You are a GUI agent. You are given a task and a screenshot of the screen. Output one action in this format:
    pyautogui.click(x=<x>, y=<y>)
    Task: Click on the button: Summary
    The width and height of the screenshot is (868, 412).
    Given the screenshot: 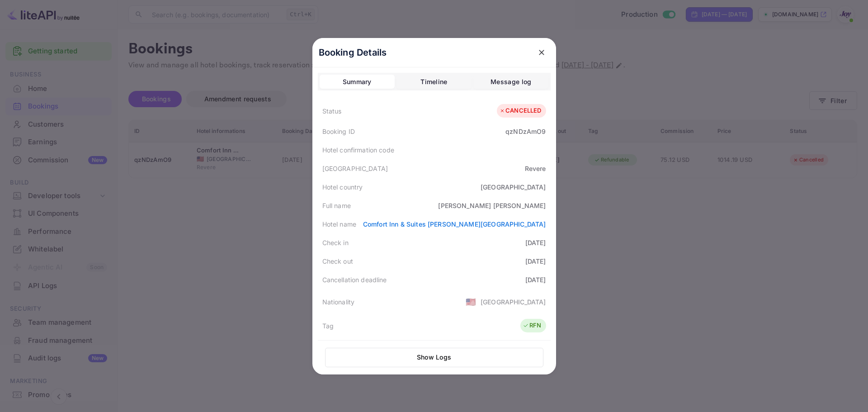 What is the action you would take?
    pyautogui.click(x=357, y=82)
    